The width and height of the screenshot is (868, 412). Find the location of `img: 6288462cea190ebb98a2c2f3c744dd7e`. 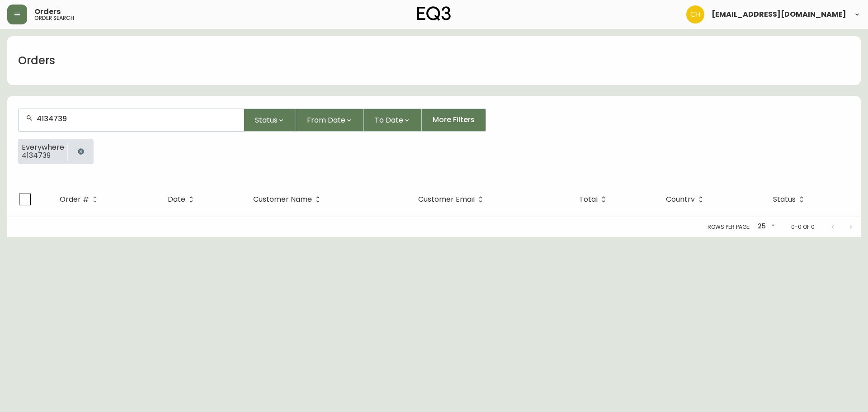

img: 6288462cea190ebb98a2c2f3c744dd7e is located at coordinates (696, 15).